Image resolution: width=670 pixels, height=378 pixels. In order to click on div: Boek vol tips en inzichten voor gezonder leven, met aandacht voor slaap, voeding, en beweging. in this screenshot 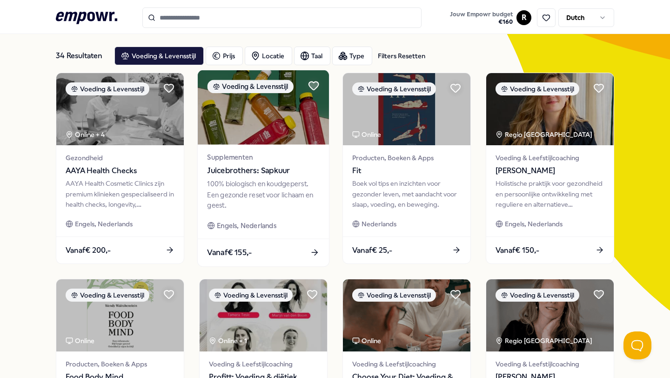, I will do `click(407, 194)`.